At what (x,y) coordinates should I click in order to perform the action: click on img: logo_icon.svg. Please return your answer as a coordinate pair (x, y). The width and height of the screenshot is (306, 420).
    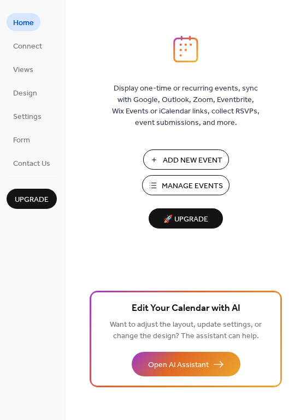
    Looking at the image, I should click on (186, 49).